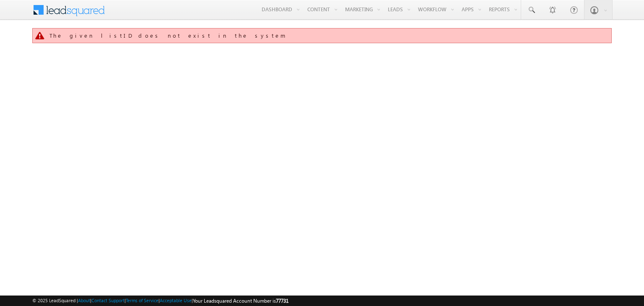  What do you see at coordinates (282, 301) in the screenshot?
I see `span: 77731` at bounding box center [282, 301].